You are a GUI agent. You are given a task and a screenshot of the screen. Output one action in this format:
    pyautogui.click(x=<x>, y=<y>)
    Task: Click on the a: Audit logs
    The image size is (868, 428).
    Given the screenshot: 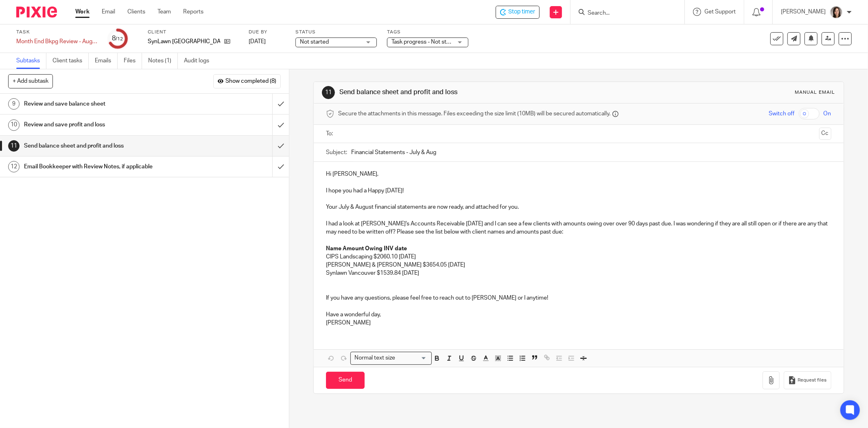 What is the action you would take?
    pyautogui.click(x=200, y=61)
    